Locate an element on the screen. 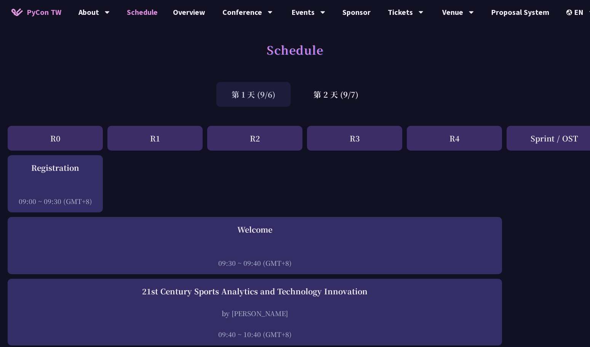 The height and width of the screenshot is (347, 590). div: 第 1 天 (9/6) is located at coordinates (253, 94).